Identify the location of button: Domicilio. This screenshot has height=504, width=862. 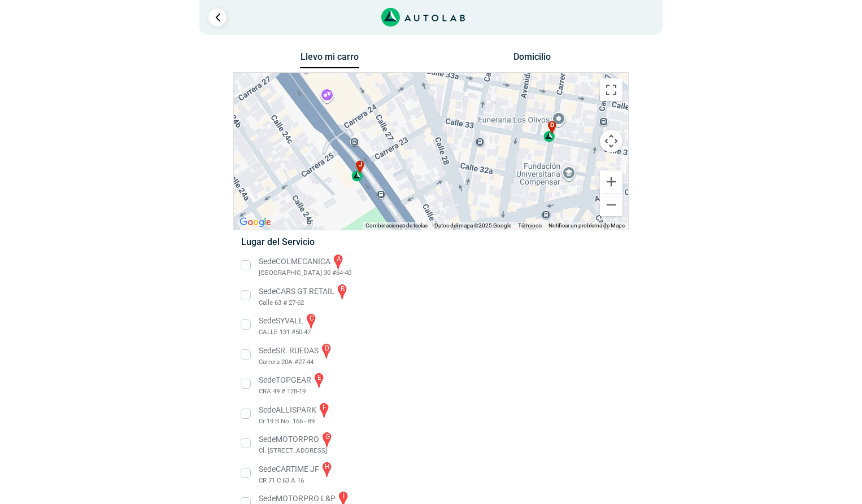
(532, 59).